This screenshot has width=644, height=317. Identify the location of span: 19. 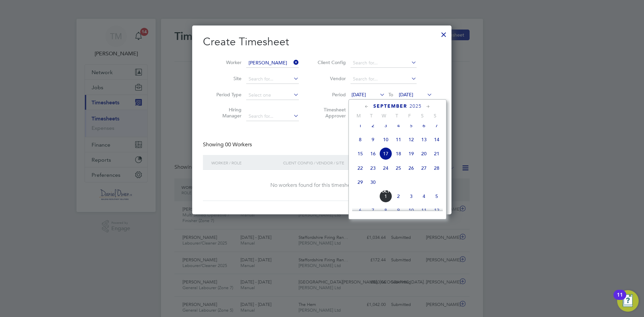
(412, 153).